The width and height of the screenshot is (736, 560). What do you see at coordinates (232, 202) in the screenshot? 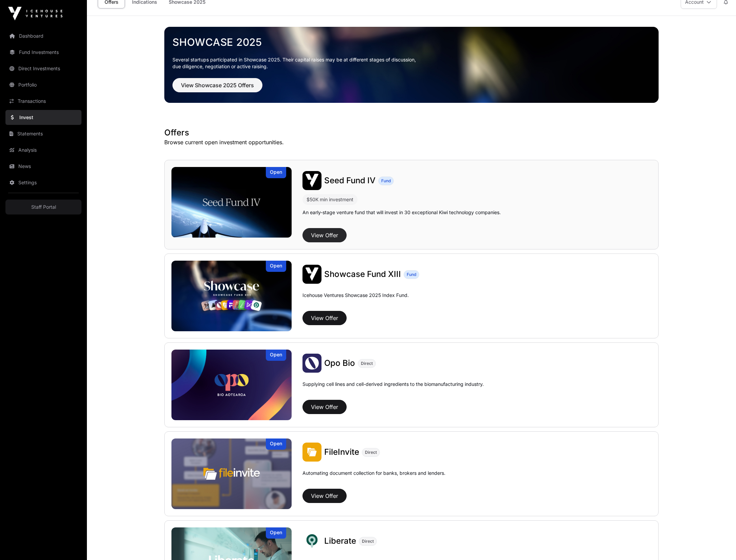
I see `a: Seed Fund IVOpen` at bounding box center [232, 202].